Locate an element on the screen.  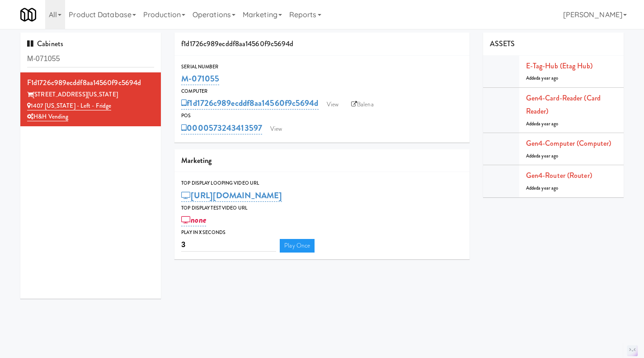
span: Cabinets is located at coordinates (45, 44).